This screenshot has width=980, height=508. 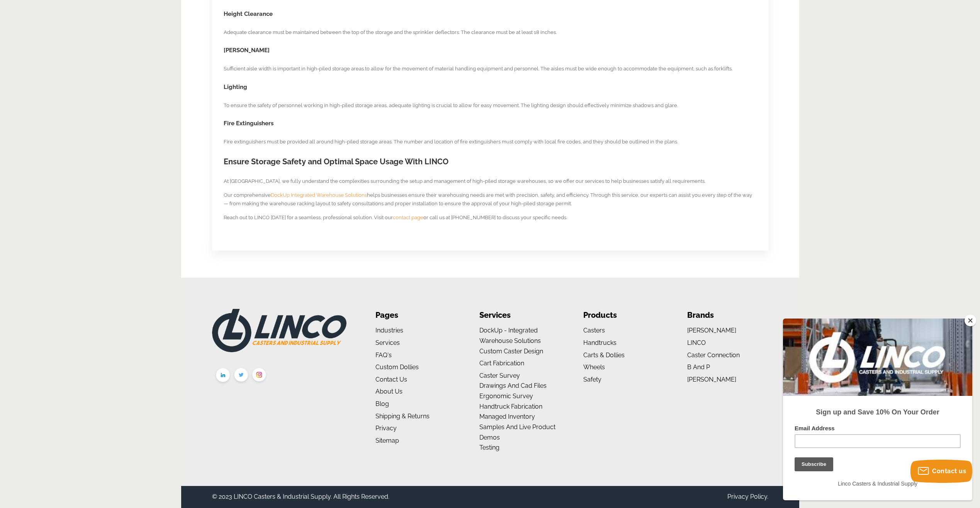 What do you see at coordinates (520, 315) in the screenshot?
I see `li: Services` at bounding box center [520, 315].